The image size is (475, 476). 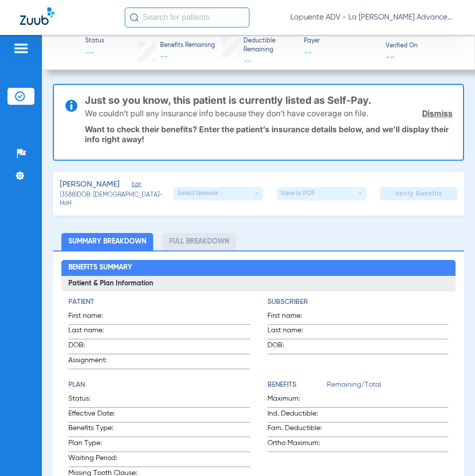 I want to click on span: Verified On, so click(x=422, y=46).